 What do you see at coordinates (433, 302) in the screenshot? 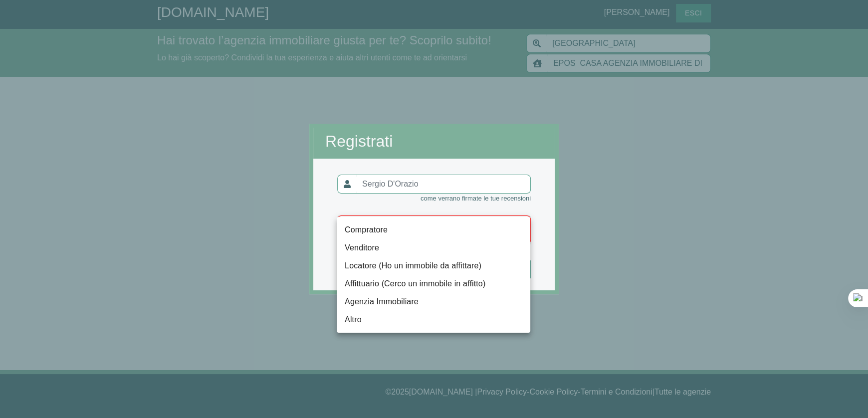
I see `li: Agenzia Immobiliare` at bounding box center [433, 302].